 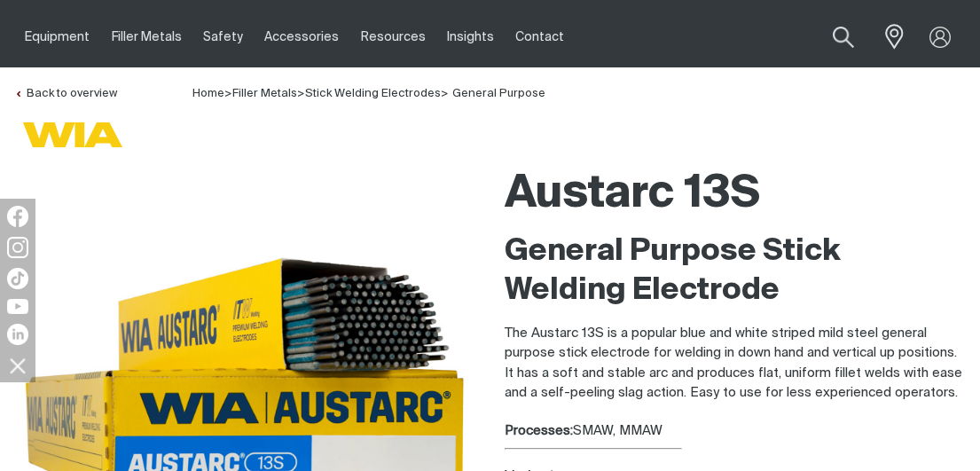 I want to click on nav: Main, so click(x=371, y=36).